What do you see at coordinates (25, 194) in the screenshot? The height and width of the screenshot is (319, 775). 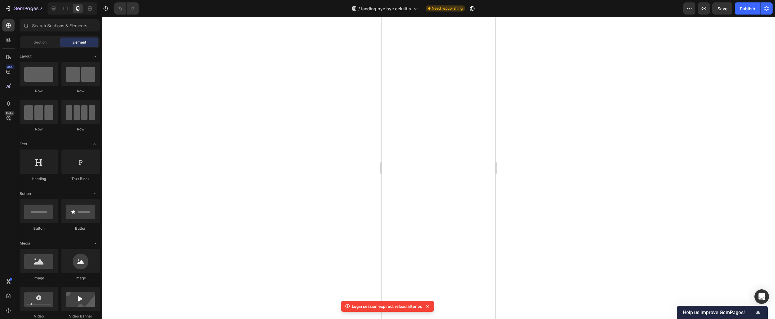 I see `span: Button` at bounding box center [25, 194].